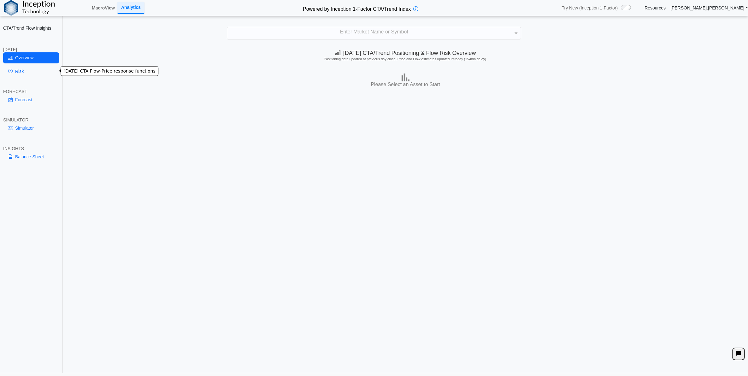 The height and width of the screenshot is (376, 748). I want to click on img: bar-chart.png, so click(405, 77).